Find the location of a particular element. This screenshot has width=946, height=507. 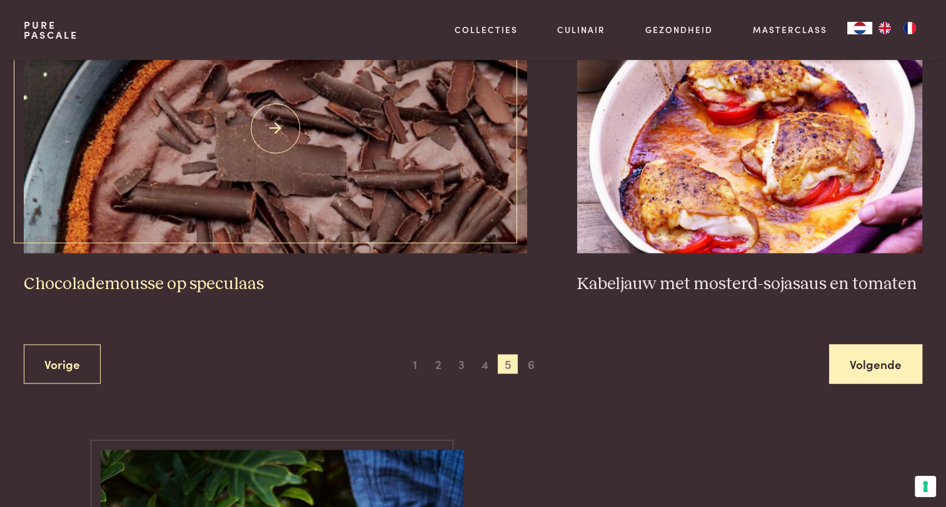

img: Chocolademousse op speculaas is located at coordinates (275, 128).